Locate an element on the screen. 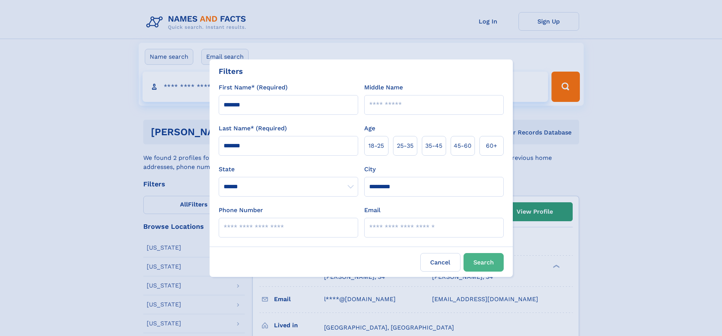 This screenshot has height=336, width=722. button: Search is located at coordinates (483, 262).